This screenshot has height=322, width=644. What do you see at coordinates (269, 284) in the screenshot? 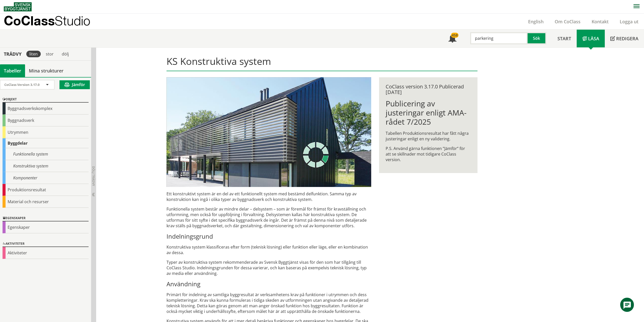
I see `h3: Användning` at bounding box center [269, 284].